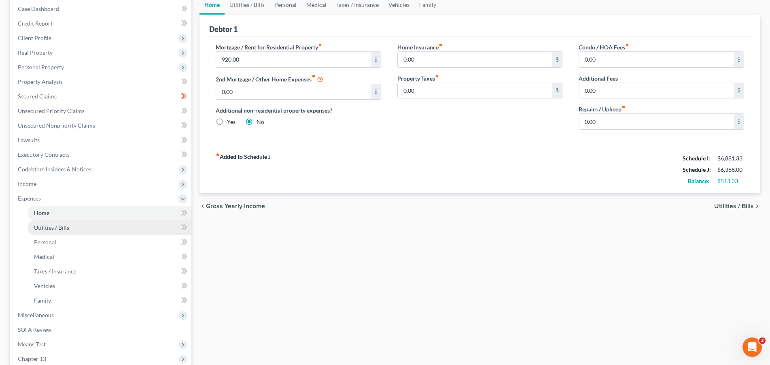  What do you see at coordinates (223, 29) in the screenshot?
I see `div: Debtor 1` at bounding box center [223, 29].